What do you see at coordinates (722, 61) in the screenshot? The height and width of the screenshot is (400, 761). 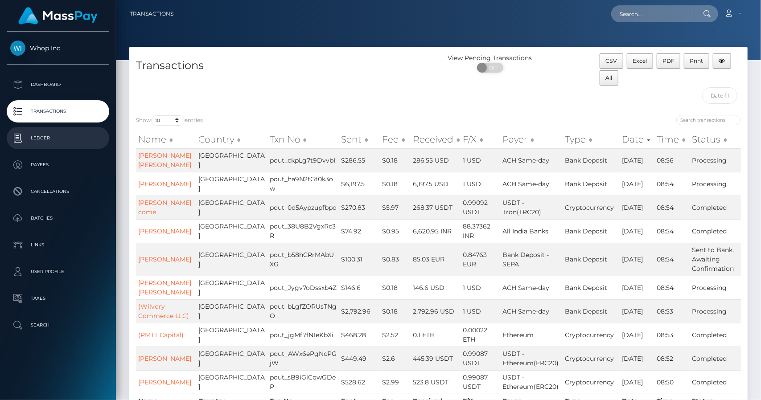 I see `button: Column visibility` at bounding box center [722, 61].